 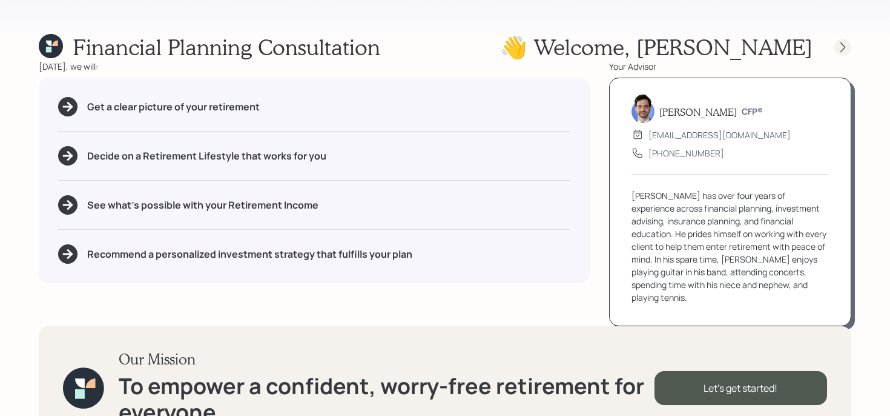 What do you see at coordinates (386, 359) in the screenshot?
I see `h3: Our Mission` at bounding box center [386, 359].